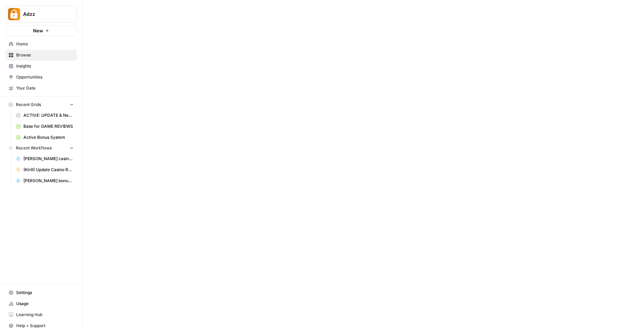  What do you see at coordinates (45, 326) in the screenshot?
I see `span: Help + Support` at bounding box center [45, 326].